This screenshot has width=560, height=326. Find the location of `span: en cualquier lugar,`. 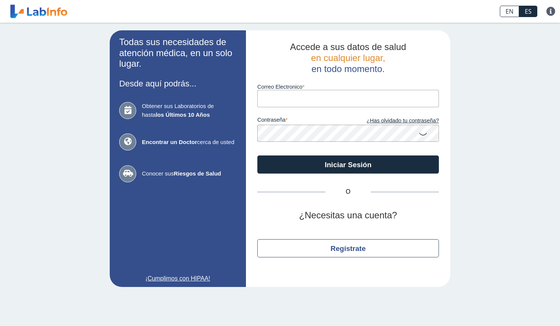

span: en cualquier lugar, is located at coordinates (348, 58).